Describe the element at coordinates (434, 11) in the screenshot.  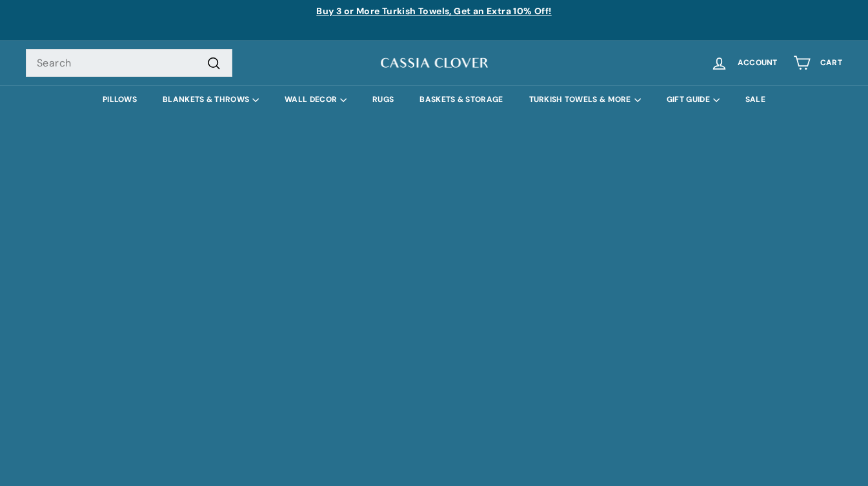
I see `a: Buy 3 or More Turkish Towels, Get an Extra 10% Off!` at that location.